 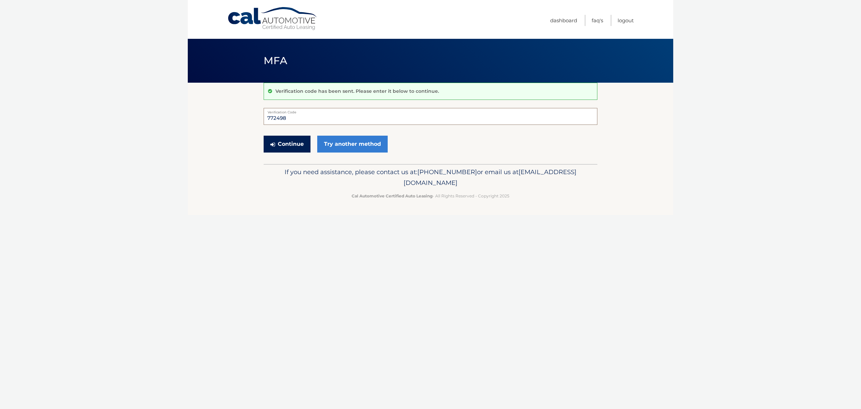 I want to click on p: - All Rights Reserved - Copyright 2025, so click(x=431, y=196).